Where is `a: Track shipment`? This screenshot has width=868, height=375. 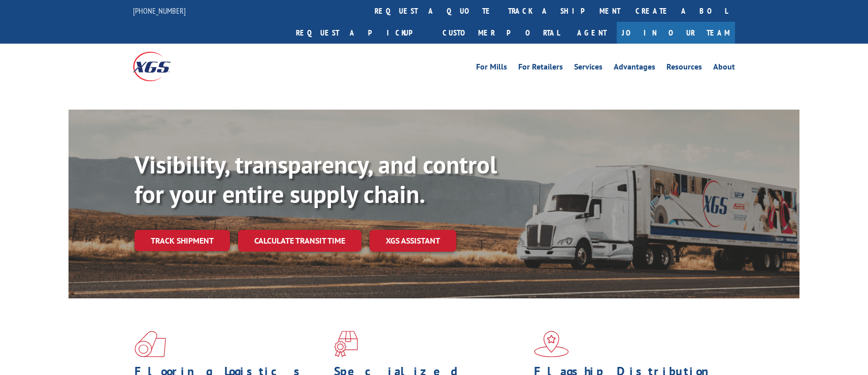
a: Track shipment is located at coordinates (182, 241).